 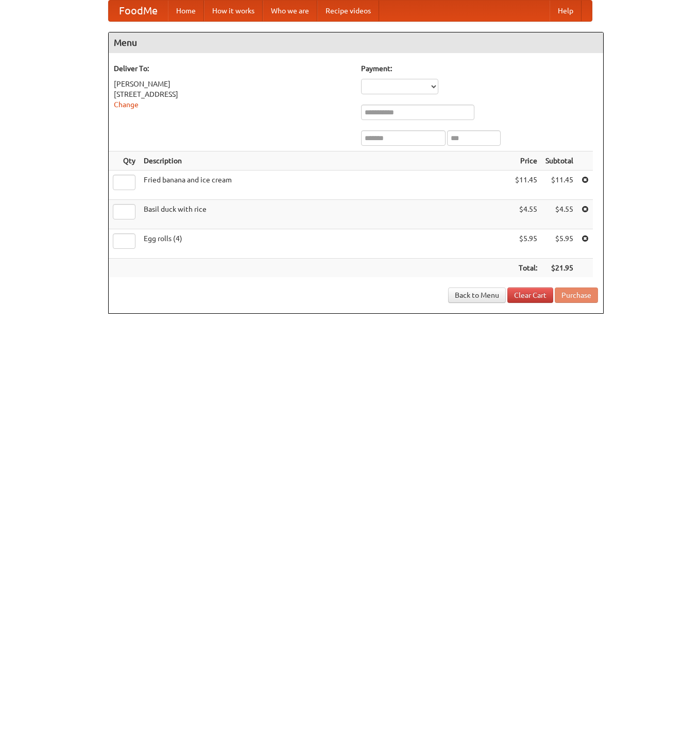 What do you see at coordinates (576, 295) in the screenshot?
I see `button: Purchase` at bounding box center [576, 295].